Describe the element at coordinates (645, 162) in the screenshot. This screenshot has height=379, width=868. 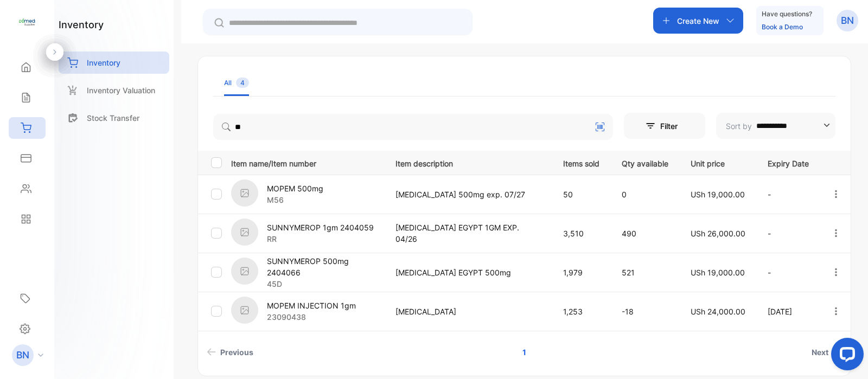
I see `p: Qty available` at that location.